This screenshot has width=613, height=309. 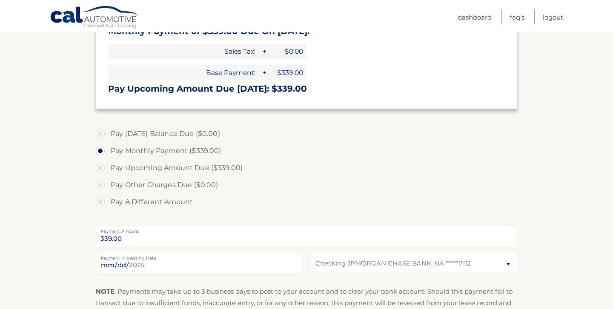 What do you see at coordinates (288, 72) in the screenshot?
I see `span: $339.00` at bounding box center [288, 72].